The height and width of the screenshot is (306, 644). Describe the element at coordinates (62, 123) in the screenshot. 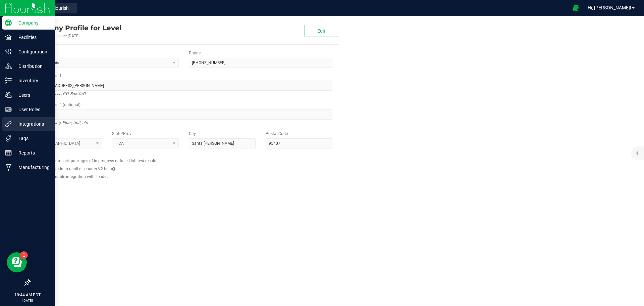

I see `i: Suite, Building, Floor, Unit, etc.` at that location.